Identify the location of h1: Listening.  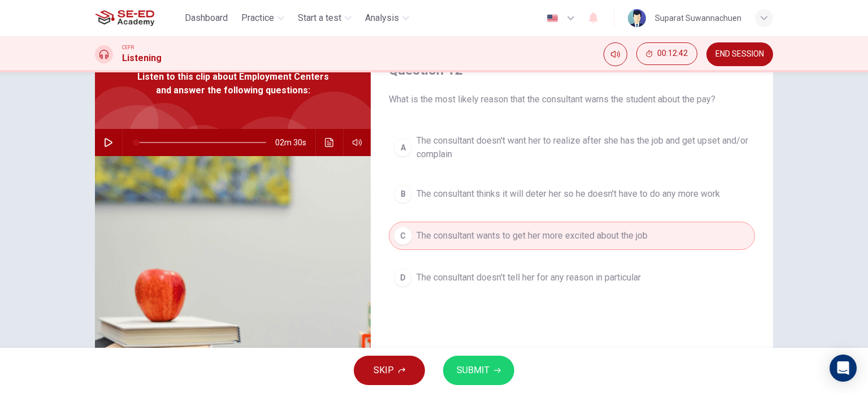
(142, 58).